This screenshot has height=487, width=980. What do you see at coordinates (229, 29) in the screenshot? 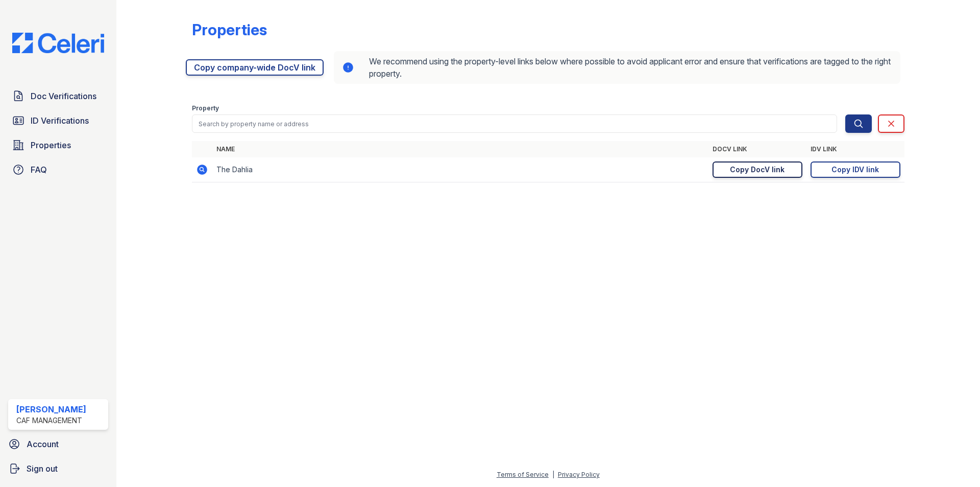
I see `div: Properties` at bounding box center [229, 29].